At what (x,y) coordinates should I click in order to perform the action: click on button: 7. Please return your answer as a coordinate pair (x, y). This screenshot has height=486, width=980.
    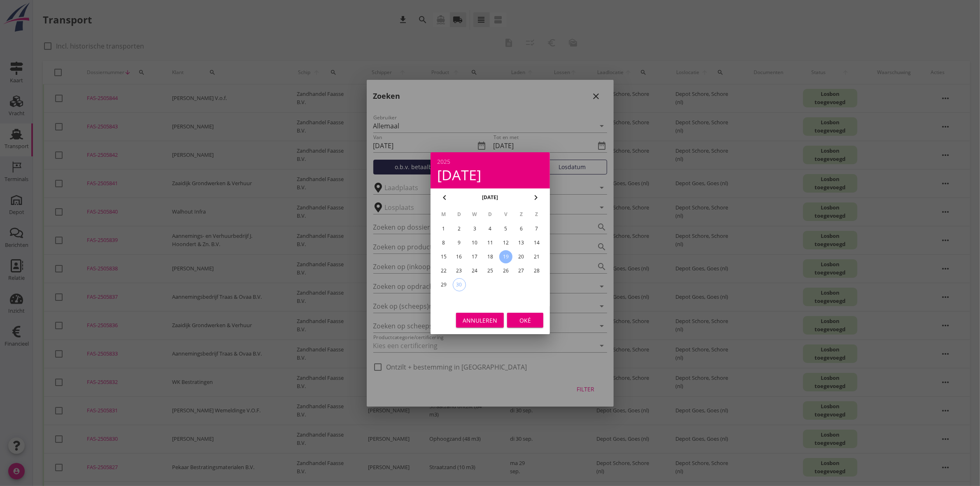
    Looking at the image, I should click on (537, 229).